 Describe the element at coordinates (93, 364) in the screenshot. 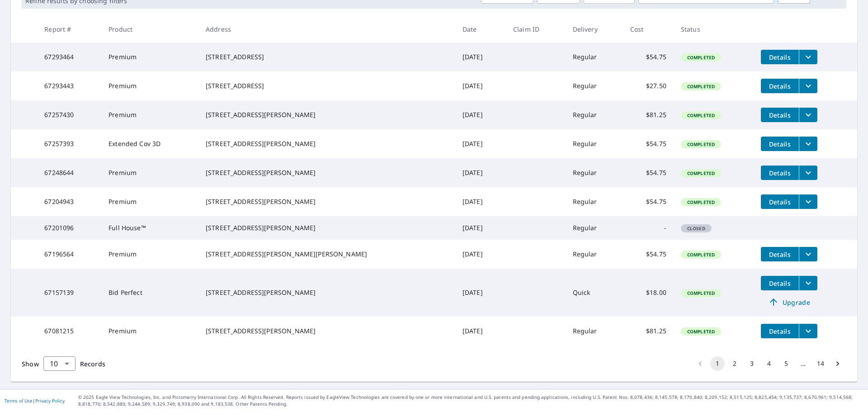

I see `span: Records` at that location.